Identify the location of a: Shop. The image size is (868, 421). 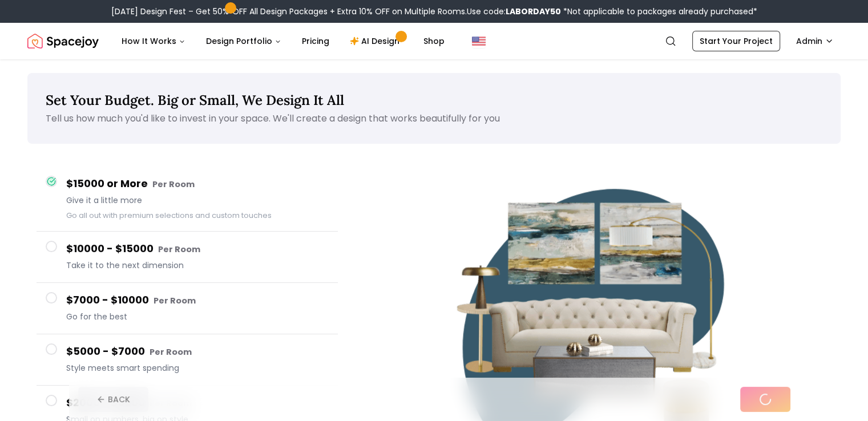
(434, 41).